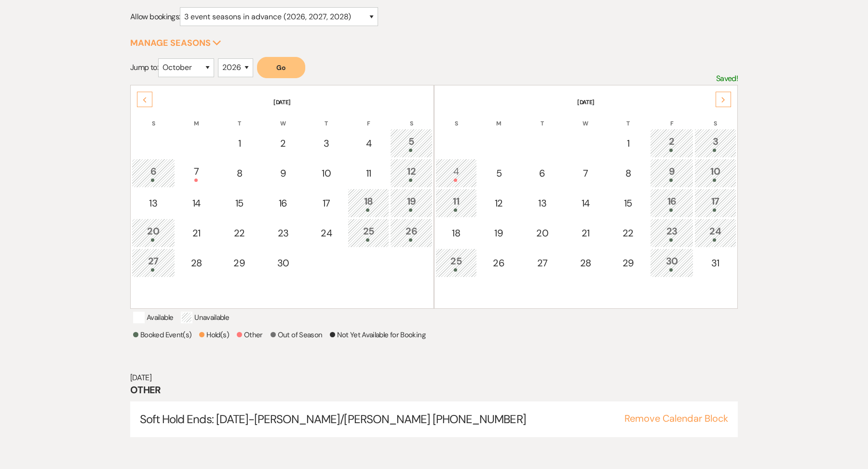 This screenshot has width=868, height=469. Describe the element at coordinates (296, 335) in the screenshot. I see `p: Out of Season` at that location.